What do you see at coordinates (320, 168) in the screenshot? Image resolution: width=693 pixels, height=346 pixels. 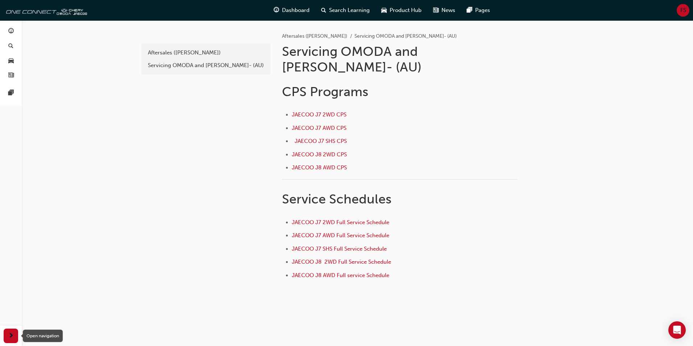 I see `span: JAECOO J8 AWD CPS` at bounding box center [320, 168].